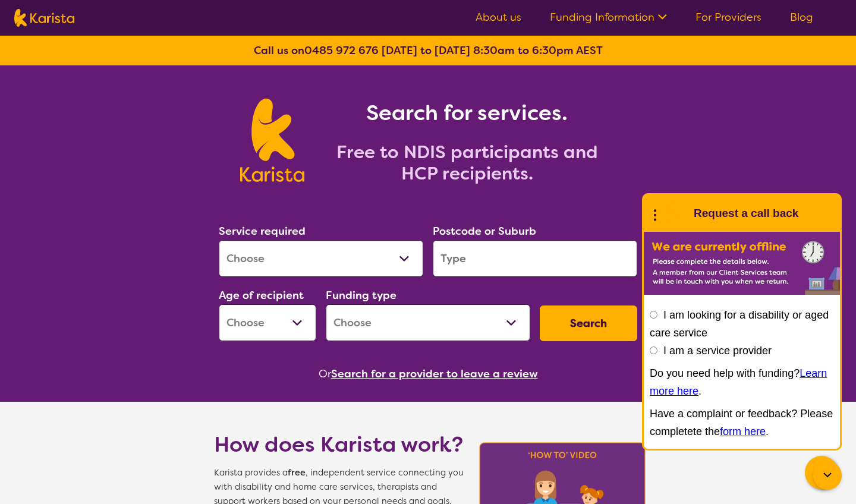 This screenshot has width=856, height=504. I want to click on h2: Free to NDIS participants and HCP recipients., so click(467, 163).